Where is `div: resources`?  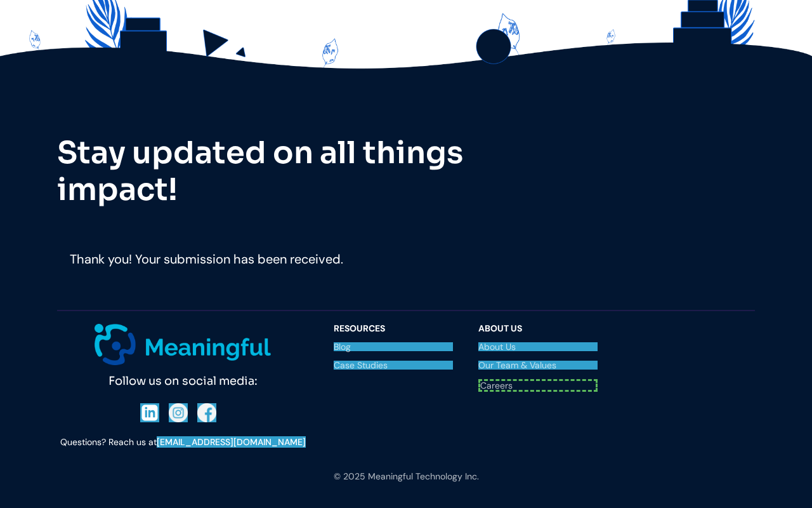 div: resources is located at coordinates (393, 328).